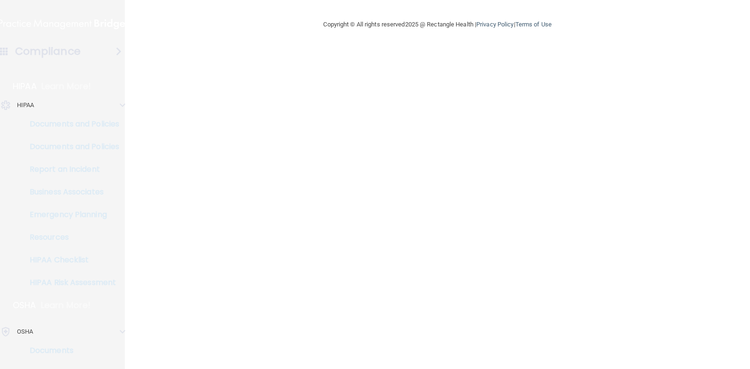  Describe the element at coordinates (70, 192) in the screenshot. I see `p: Business Associates` at that location.